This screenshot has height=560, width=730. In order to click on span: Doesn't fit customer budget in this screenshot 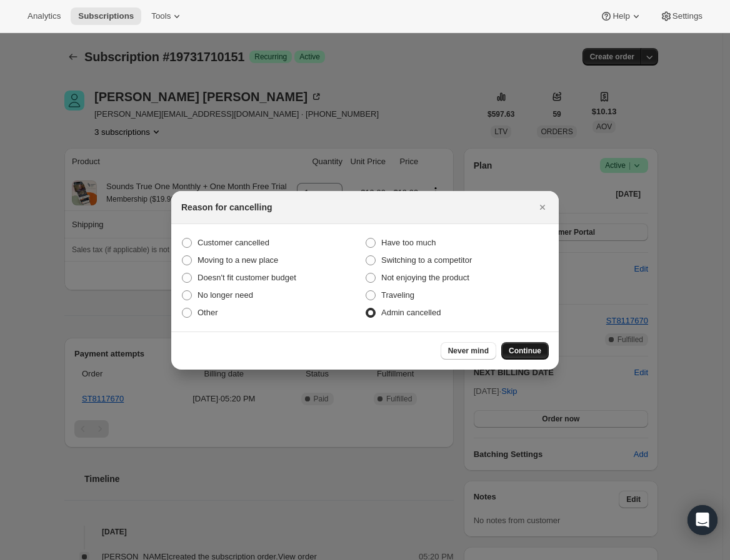, I will do `click(247, 277)`.